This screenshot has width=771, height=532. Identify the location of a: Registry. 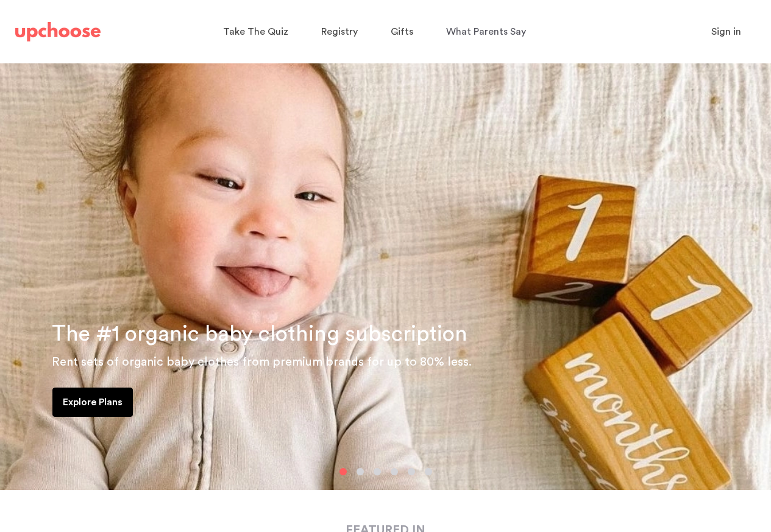
(341, 32).